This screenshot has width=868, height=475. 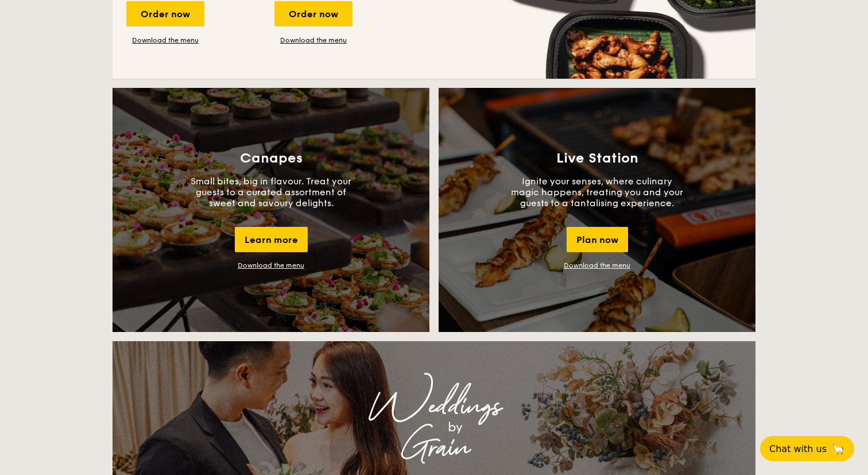 What do you see at coordinates (455, 427) in the screenshot?
I see `div: by` at bounding box center [455, 427].